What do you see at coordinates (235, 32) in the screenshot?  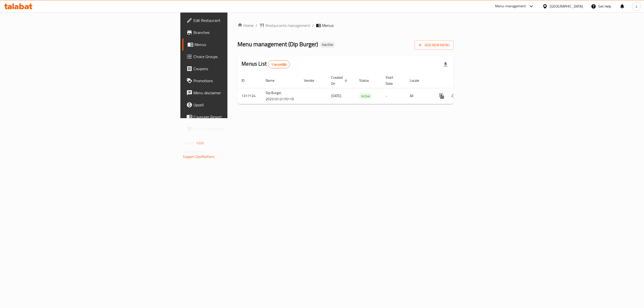 I see `a: Branches` at bounding box center [235, 32].